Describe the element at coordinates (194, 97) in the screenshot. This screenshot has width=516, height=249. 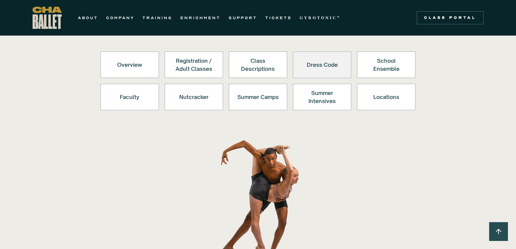
I see `div: Nutcracker` at that location.